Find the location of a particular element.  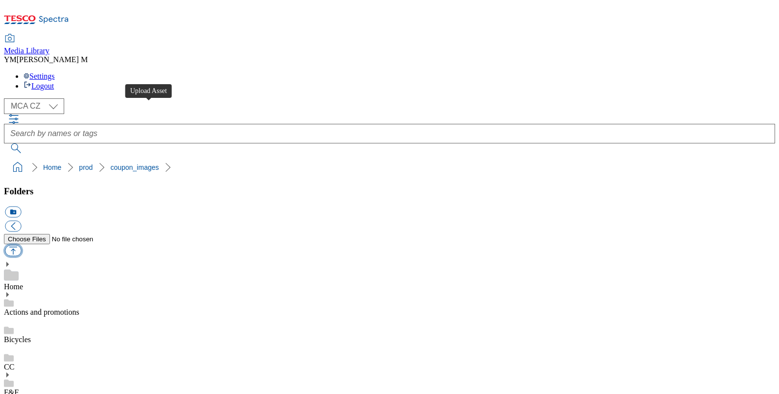

a: prod is located at coordinates (86, 167).